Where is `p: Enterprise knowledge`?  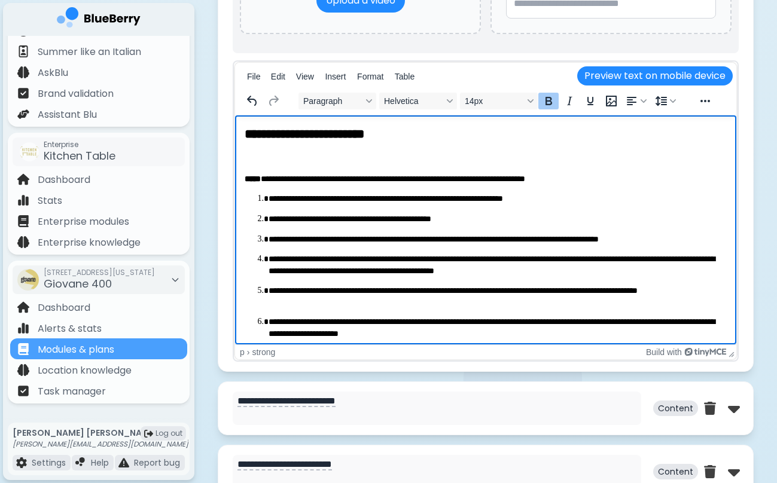 p: Enterprise knowledge is located at coordinates (89, 243).